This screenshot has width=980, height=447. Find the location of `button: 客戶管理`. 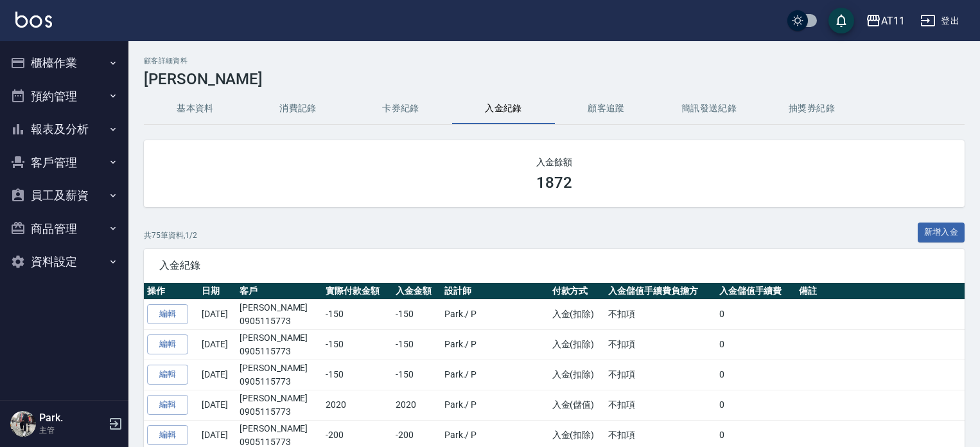

button: 客戶管理 is located at coordinates (64, 163).